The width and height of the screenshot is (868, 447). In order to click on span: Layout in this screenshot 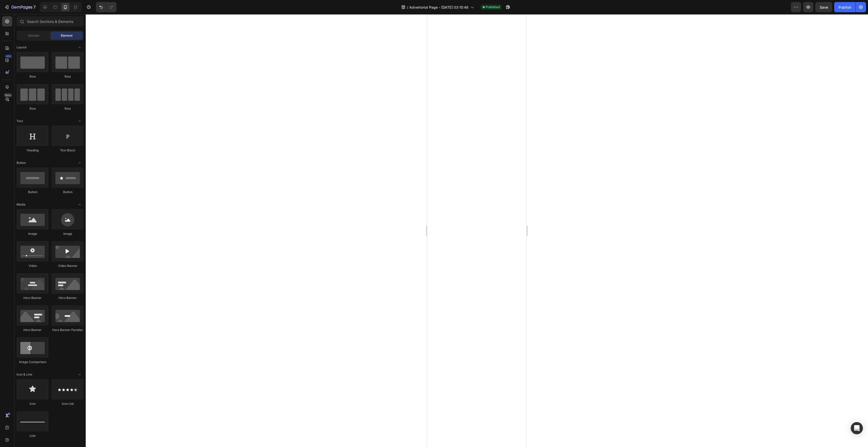, I will do `click(21, 47)`.